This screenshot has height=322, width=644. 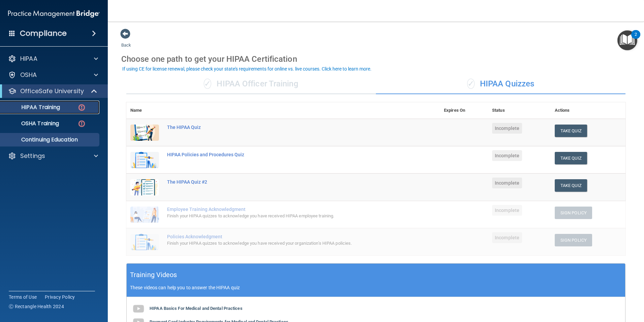 I want to click on div: The HIPAA Quiz #2, so click(x=287, y=182).